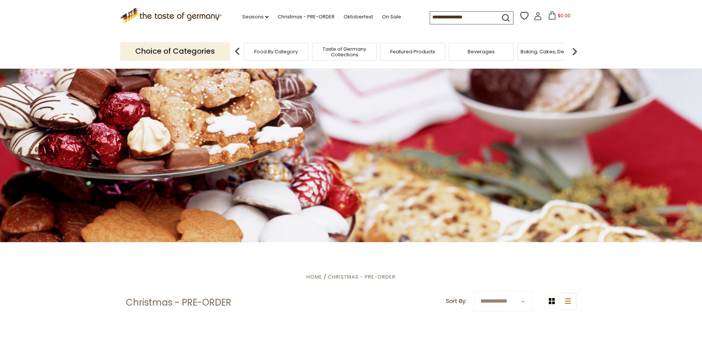 The image size is (702, 345). Describe the element at coordinates (481, 51) in the screenshot. I see `span: Beverages` at that location.